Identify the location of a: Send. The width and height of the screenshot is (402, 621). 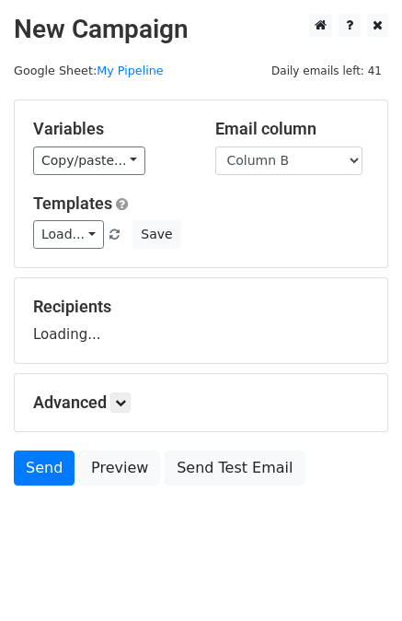
(44, 468).